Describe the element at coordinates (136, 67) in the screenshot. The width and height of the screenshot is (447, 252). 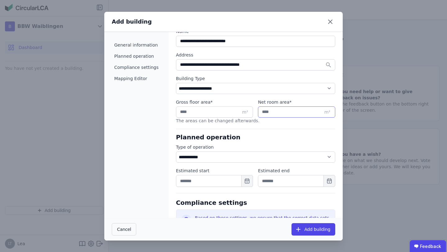
I see `li: Compliance settings` at that location.